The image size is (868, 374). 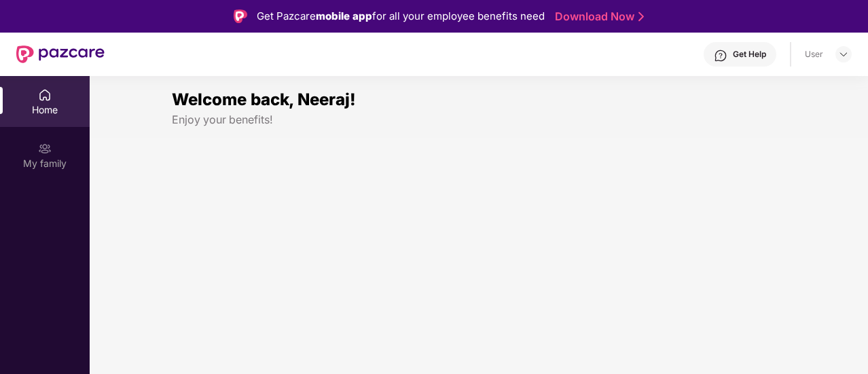 What do you see at coordinates (814, 54) in the screenshot?
I see `div: User` at bounding box center [814, 54].